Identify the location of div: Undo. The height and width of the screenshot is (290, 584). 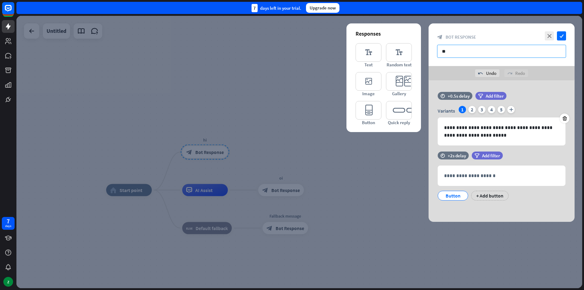
(487, 73).